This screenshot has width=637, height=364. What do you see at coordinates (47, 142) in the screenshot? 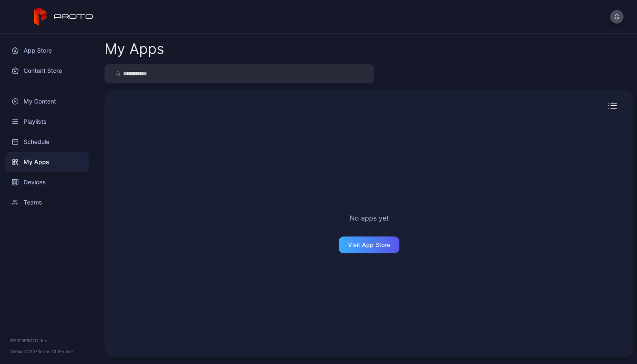
I see `div: Schedule` at bounding box center [47, 142].